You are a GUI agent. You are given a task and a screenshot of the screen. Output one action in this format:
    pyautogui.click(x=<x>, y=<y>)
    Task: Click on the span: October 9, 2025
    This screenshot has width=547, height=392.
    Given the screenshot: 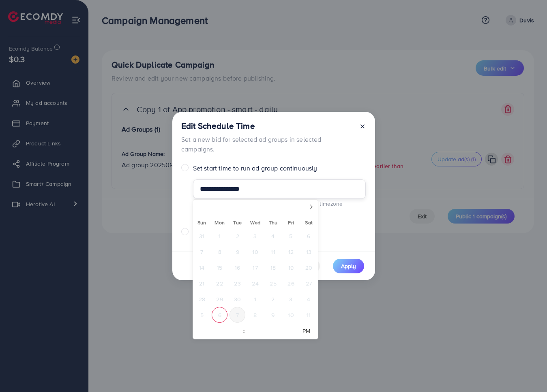 What is the action you would take?
    pyautogui.click(x=273, y=315)
    